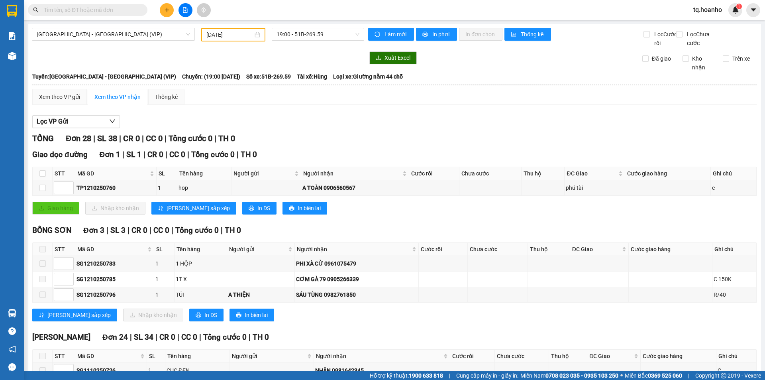  What do you see at coordinates (115, 337) in the screenshot?
I see `span: Đơn 24` at bounding box center [115, 337].